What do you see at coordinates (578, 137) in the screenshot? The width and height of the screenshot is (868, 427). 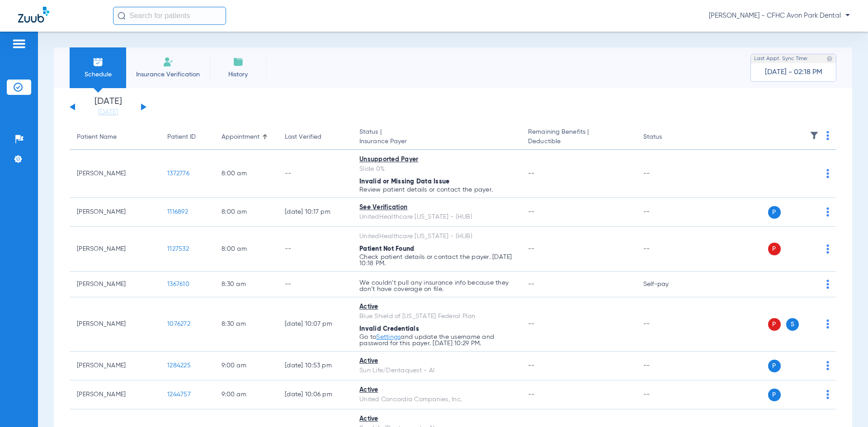 I see `th: Remaining Benefits |` at bounding box center [578, 137].